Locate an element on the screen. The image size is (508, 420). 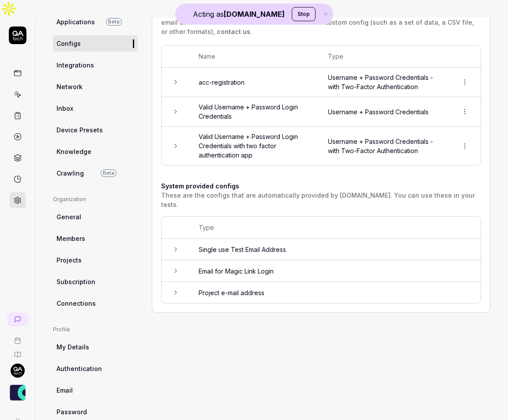
h4: System provided configs is located at coordinates (321, 186).